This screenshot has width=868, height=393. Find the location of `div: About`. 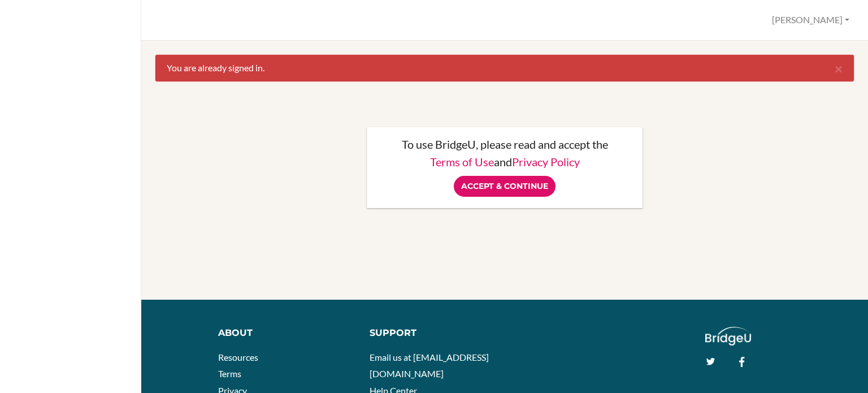

div: About is located at coordinates (285, 333).